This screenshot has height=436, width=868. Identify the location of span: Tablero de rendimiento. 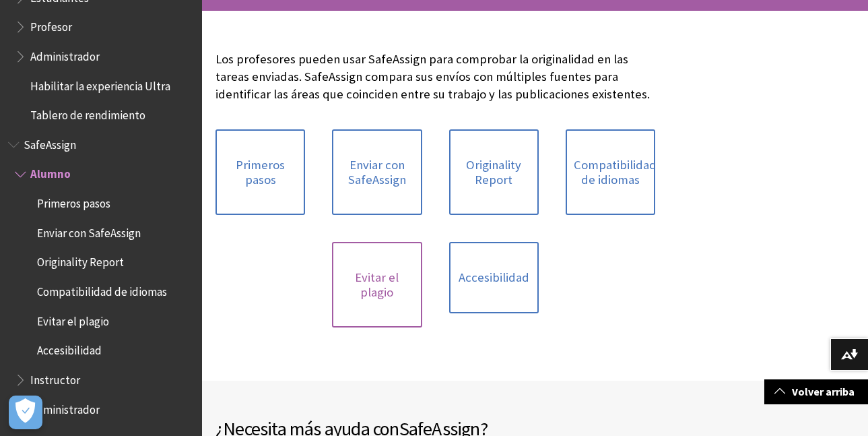
(88, 112).